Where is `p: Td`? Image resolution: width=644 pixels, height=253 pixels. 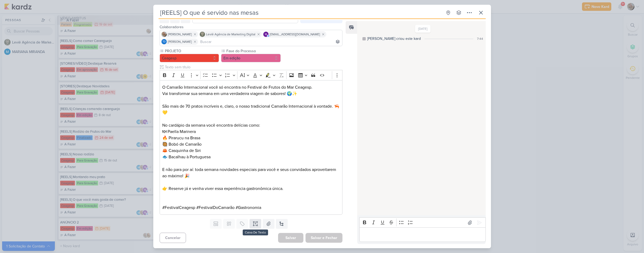 p: Td is located at coordinates (164, 42).